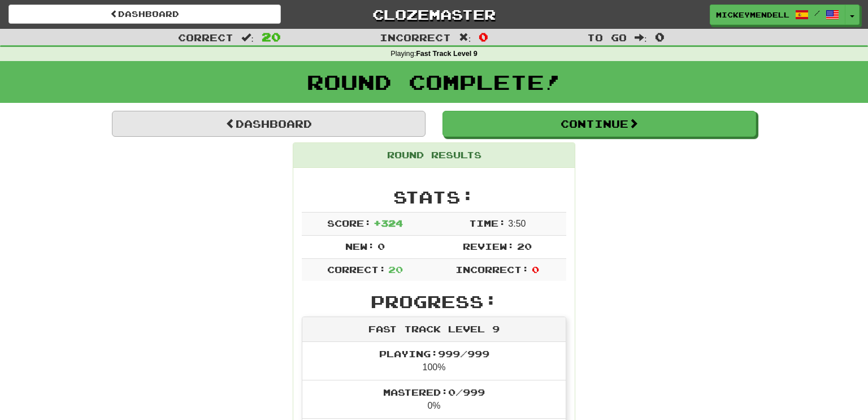  I want to click on h2: Progress:, so click(434, 301).